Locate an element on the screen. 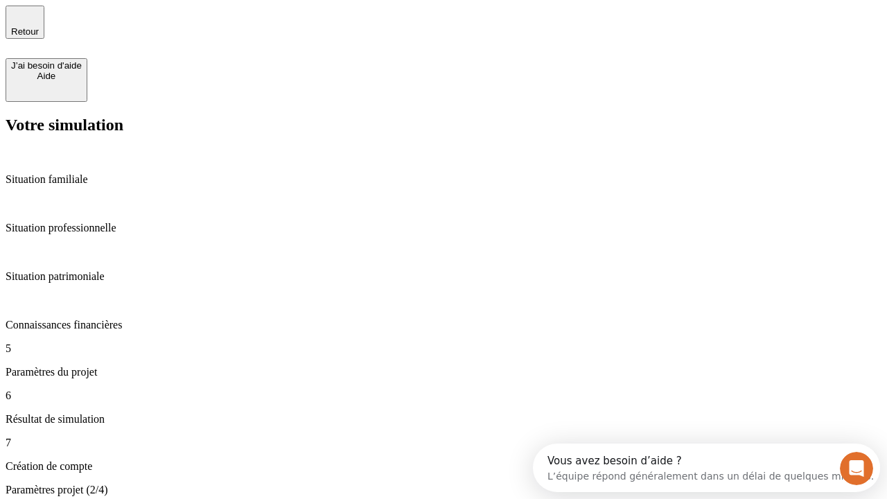 The height and width of the screenshot is (499, 887). p: 6 is located at coordinates (443, 396).